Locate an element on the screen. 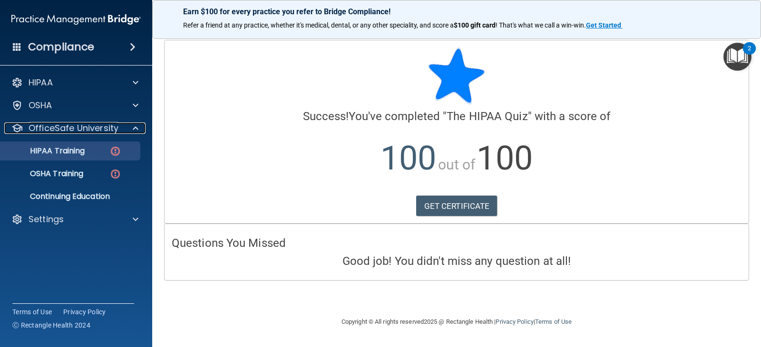 This screenshot has width=761, height=347. p: Settings is located at coordinates (46, 220).